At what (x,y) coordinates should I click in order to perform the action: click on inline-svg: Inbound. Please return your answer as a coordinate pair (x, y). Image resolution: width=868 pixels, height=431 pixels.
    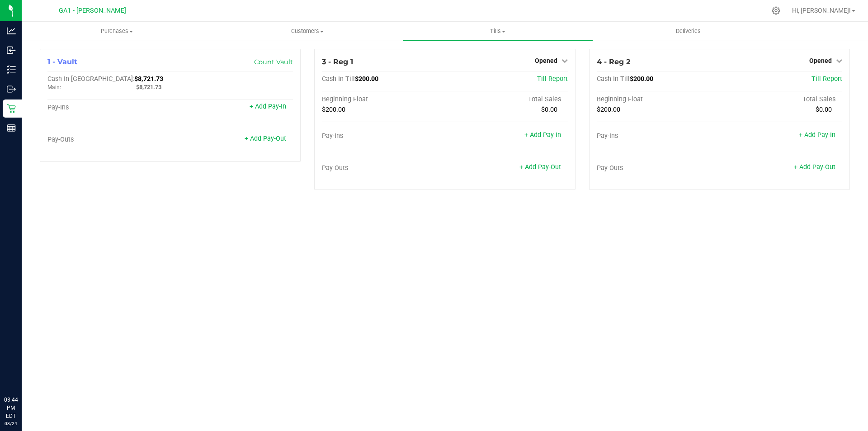
    Looking at the image, I should click on (11, 50).